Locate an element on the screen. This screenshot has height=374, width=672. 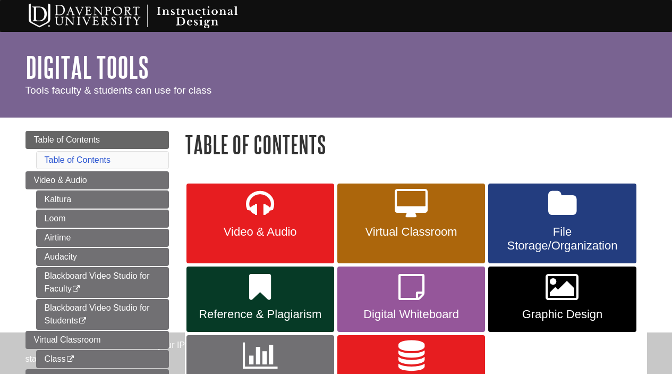
a: Kaltura is located at coordinates (103, 199).